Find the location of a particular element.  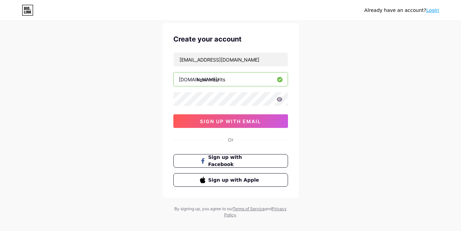

a: Terms of Service is located at coordinates (248, 209).